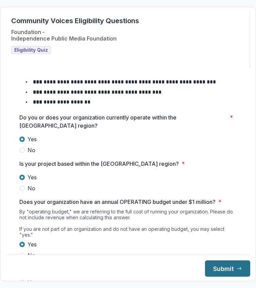 Image resolution: width=256 pixels, height=288 pixels. Describe the element at coordinates (75, 21) in the screenshot. I see `h1: Community Voices Eligibility Questions` at that location.